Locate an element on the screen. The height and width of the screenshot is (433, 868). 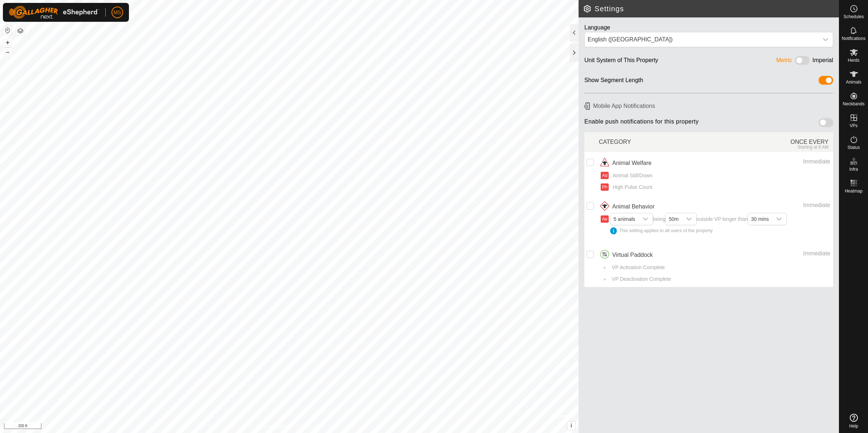
a: Privacy Policy is located at coordinates (274, 427).